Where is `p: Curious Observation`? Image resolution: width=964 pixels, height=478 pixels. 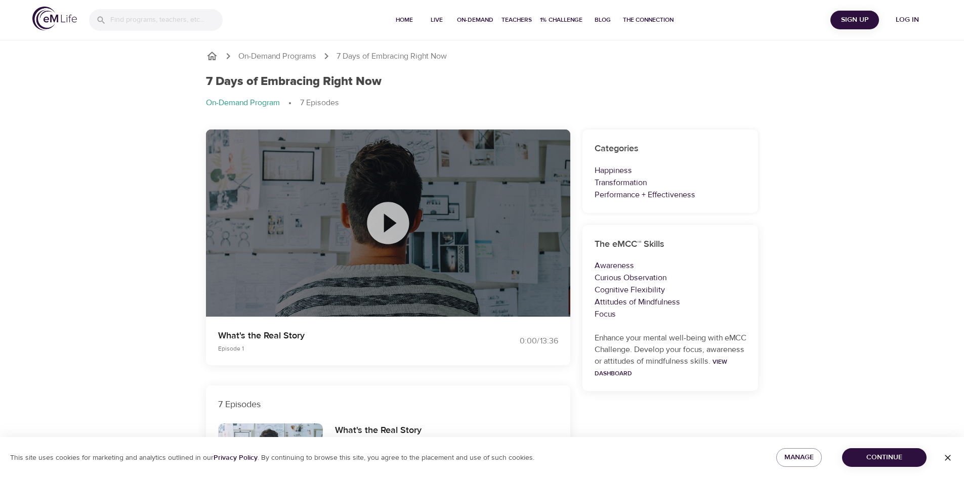
p: Curious Observation is located at coordinates (671, 278).